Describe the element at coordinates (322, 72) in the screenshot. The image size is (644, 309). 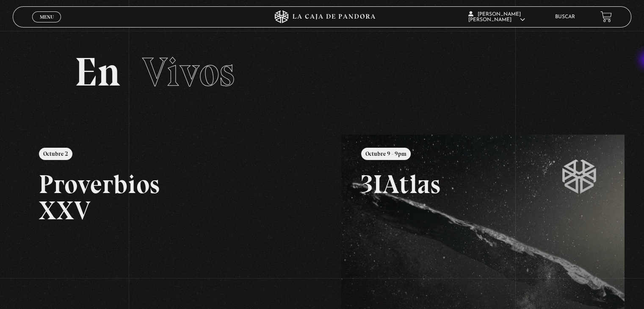
I see `h2: En` at that location.